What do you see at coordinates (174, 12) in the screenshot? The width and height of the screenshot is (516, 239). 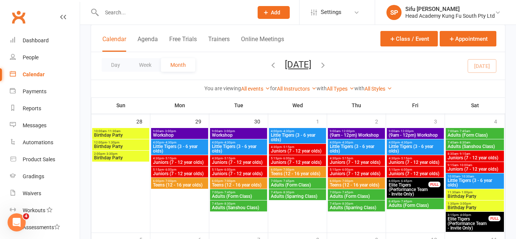 I see `input: Search...` at bounding box center [174, 12].